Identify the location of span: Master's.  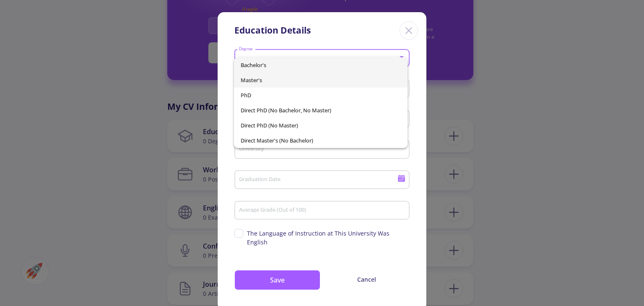
(320, 80).